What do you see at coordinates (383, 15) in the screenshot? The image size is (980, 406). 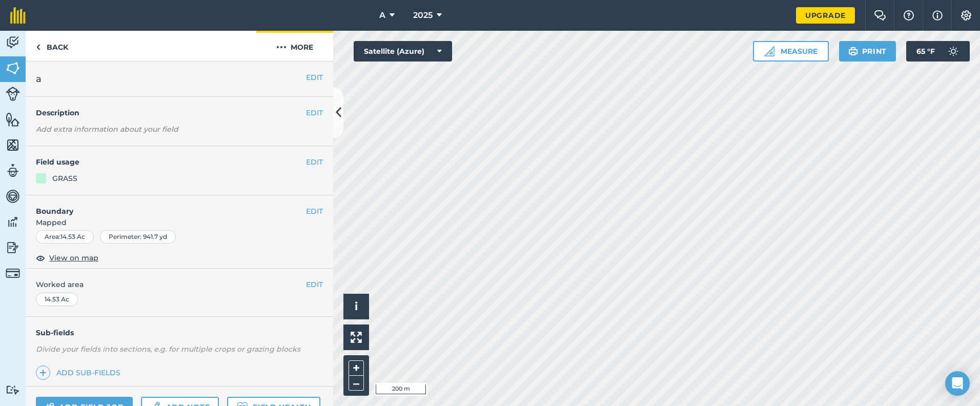 I see `span: A` at bounding box center [383, 15].